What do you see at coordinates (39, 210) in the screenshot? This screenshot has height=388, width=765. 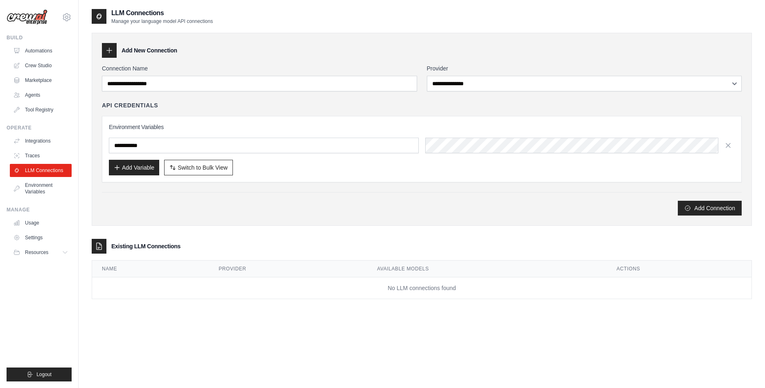 I see `div: Manage` at bounding box center [39, 210].